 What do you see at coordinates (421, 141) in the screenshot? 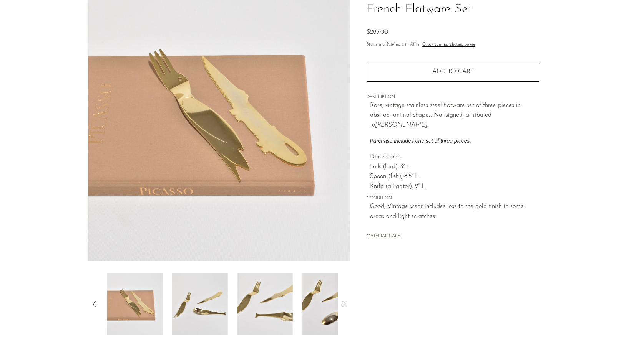
I see `i: Purchase includes one set of three pieces.` at bounding box center [421, 141].